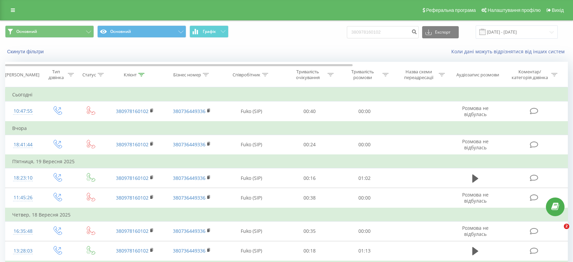  Describe the element at coordinates (286, 95) in the screenshot. I see `td: Сьогодні` at that location.